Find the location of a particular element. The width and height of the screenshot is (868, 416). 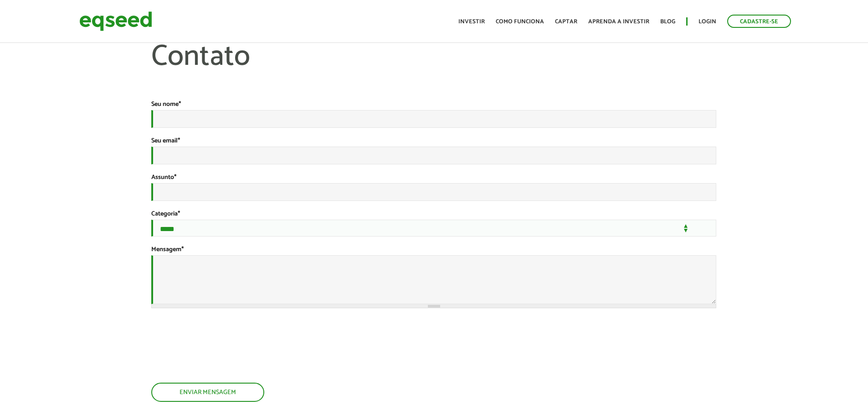

label: Categoria is located at coordinates (165, 214).